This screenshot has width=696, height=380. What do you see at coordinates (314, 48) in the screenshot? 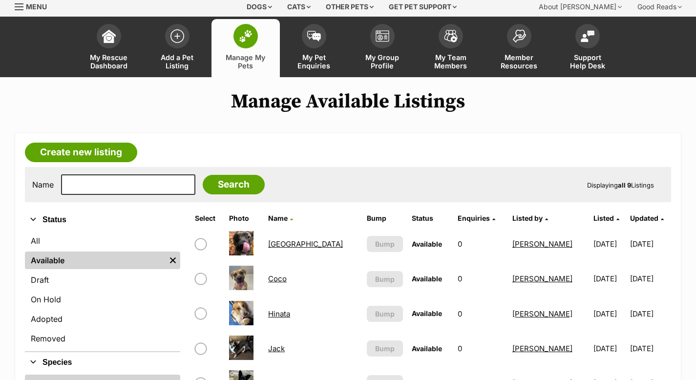
I see `a: My Pet Enquiries` at bounding box center [314, 48].